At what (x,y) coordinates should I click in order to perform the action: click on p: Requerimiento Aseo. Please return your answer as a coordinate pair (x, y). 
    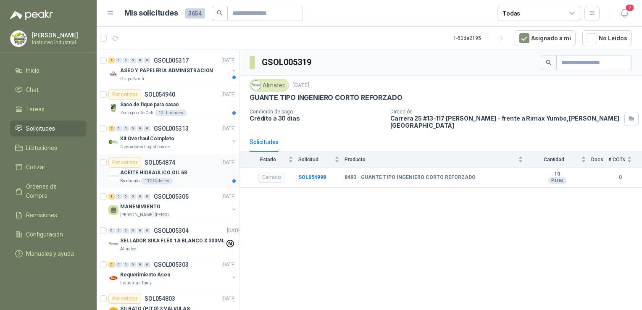
    Looking at the image, I should click on (145, 275).